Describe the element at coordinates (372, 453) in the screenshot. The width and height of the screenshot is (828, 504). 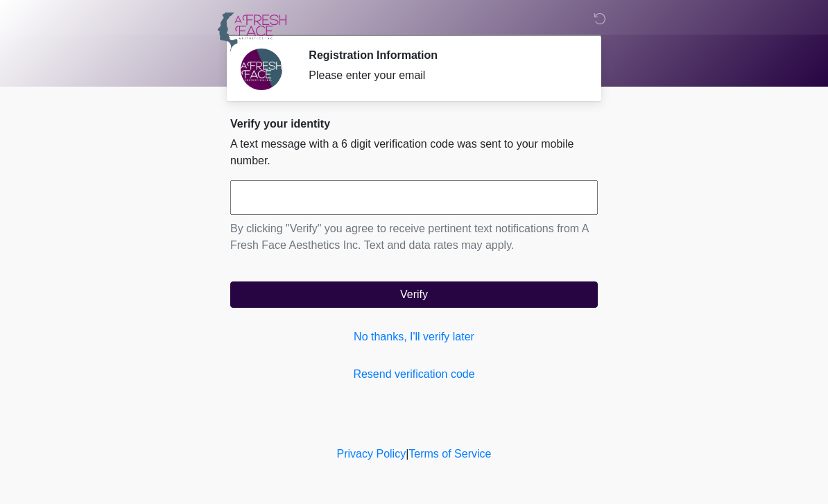
I see `a: Privacy Policy` at that location.